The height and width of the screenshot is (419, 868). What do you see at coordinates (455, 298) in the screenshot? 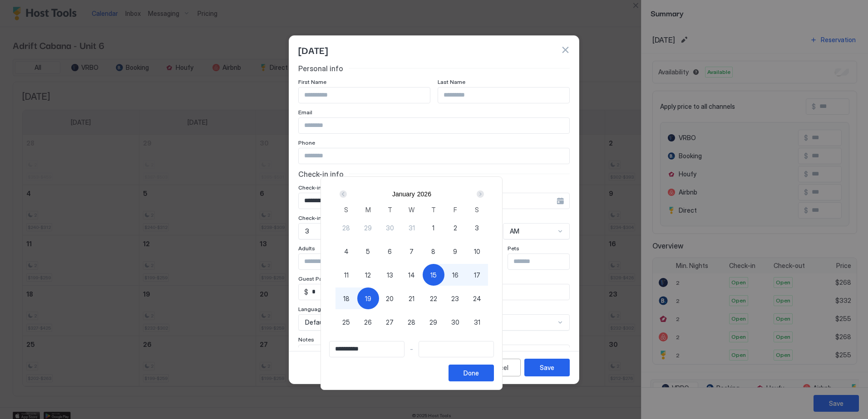
I see `span: 23` at bounding box center [455, 298].